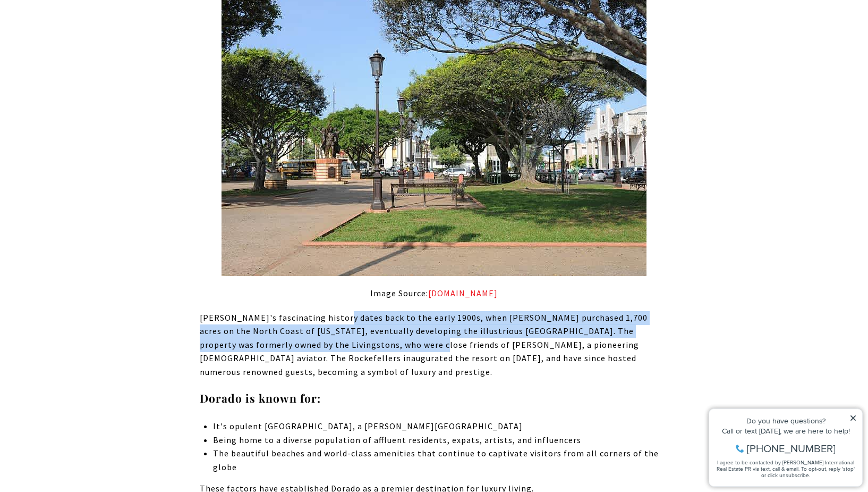  What do you see at coordinates (434, 293) in the screenshot?
I see `p: Image Source:` at bounding box center [434, 293].